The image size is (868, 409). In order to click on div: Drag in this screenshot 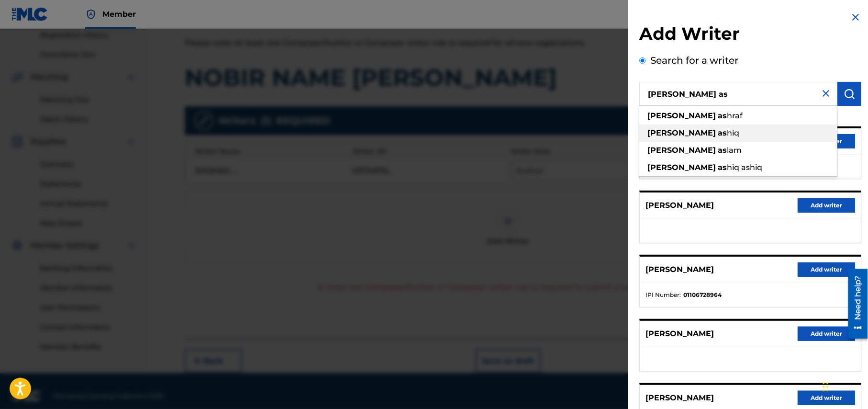, I will do `click(826, 387)`.